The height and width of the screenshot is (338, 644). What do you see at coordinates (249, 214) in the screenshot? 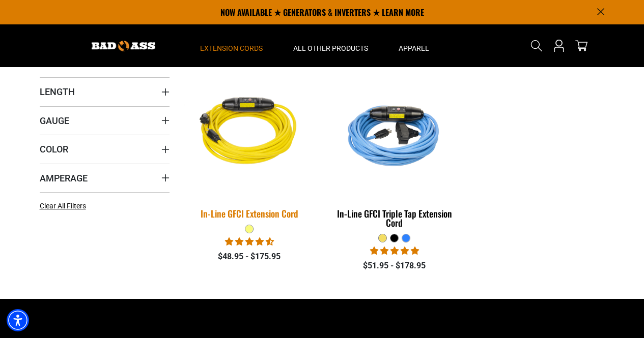
I see `div: In-Line GFCI Extension Cord` at bounding box center [249, 214].